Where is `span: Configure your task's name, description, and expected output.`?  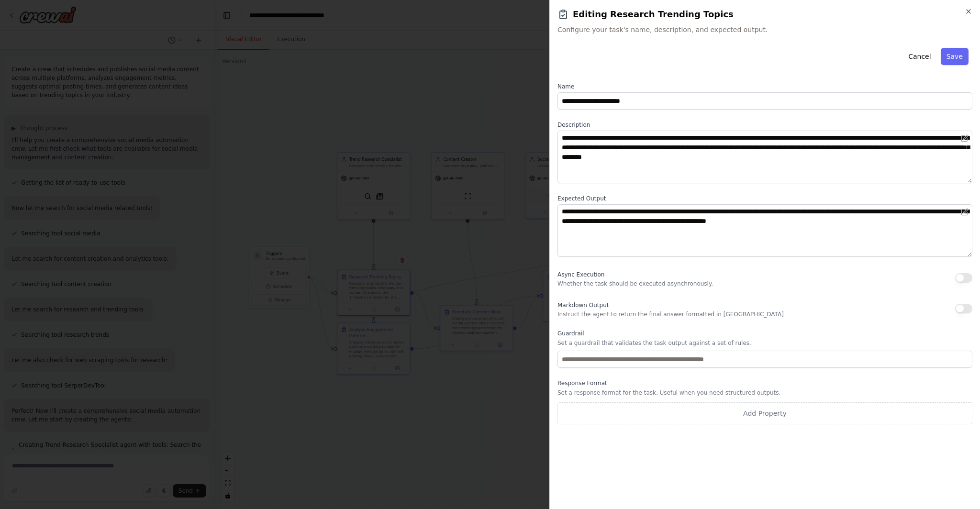 span: Configure your task's name, description, and expected output. is located at coordinates (764, 30).